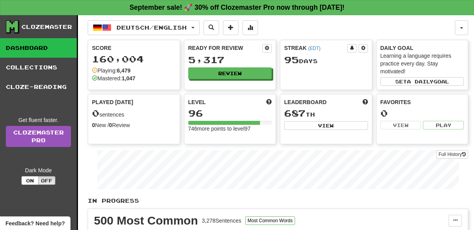 The width and height of the screenshot is (474, 230). What do you see at coordinates (231, 28) in the screenshot?
I see `button: Add sentence to collection` at bounding box center [231, 28].